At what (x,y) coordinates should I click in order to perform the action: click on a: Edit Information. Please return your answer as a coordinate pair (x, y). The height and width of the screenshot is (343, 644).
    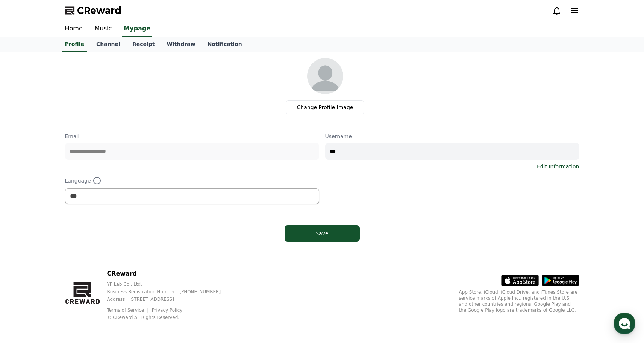
    Looking at the image, I should click on (558, 166).